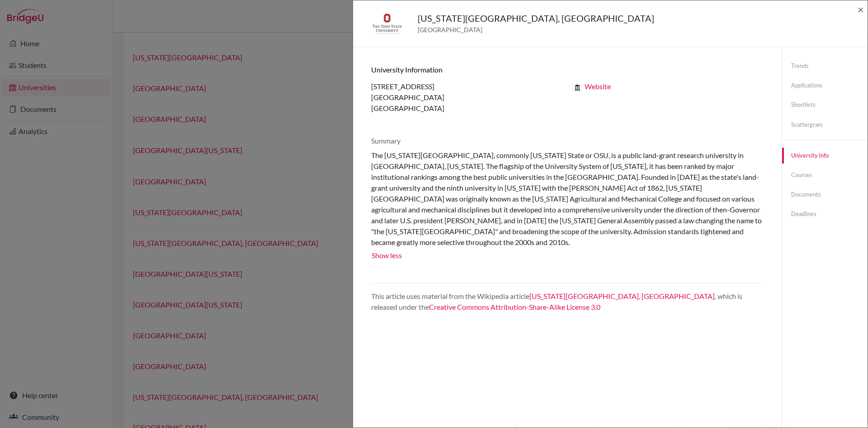 The height and width of the screenshot is (428, 868). I want to click on a: Documents, so click(825, 194).